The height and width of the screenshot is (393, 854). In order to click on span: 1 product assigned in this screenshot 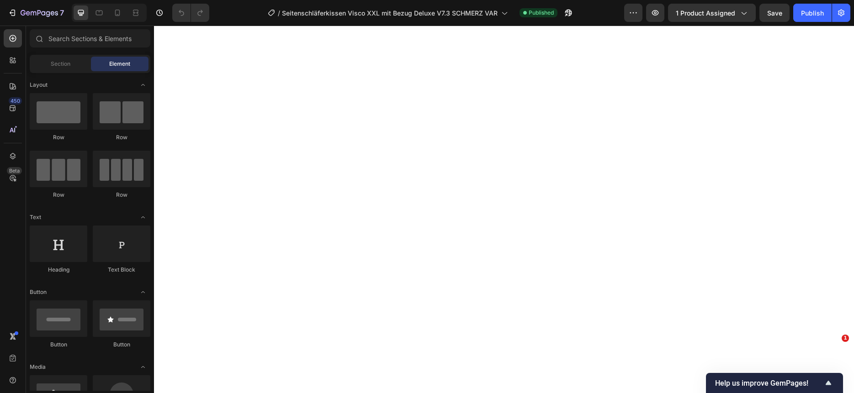, I will do `click(705, 13)`.